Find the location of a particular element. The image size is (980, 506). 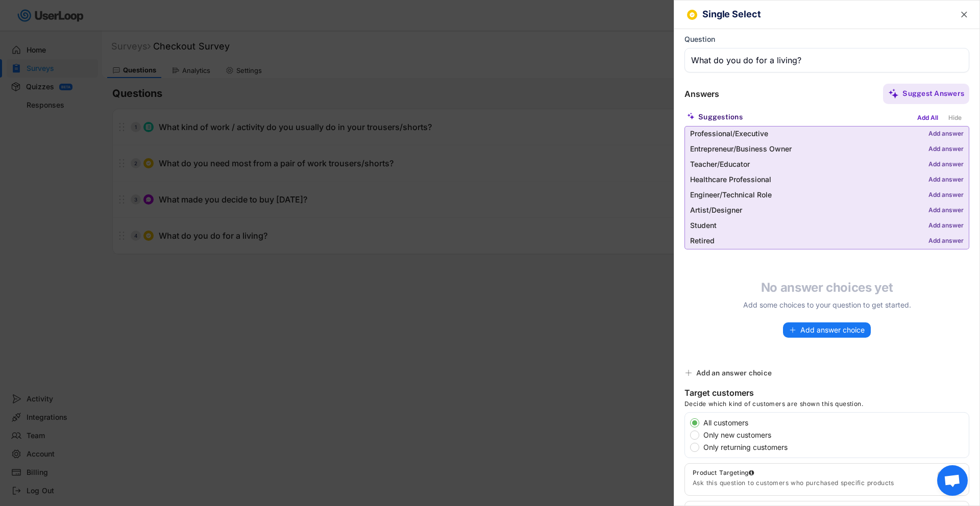

div: Suggest Answers is located at coordinates (933, 93).